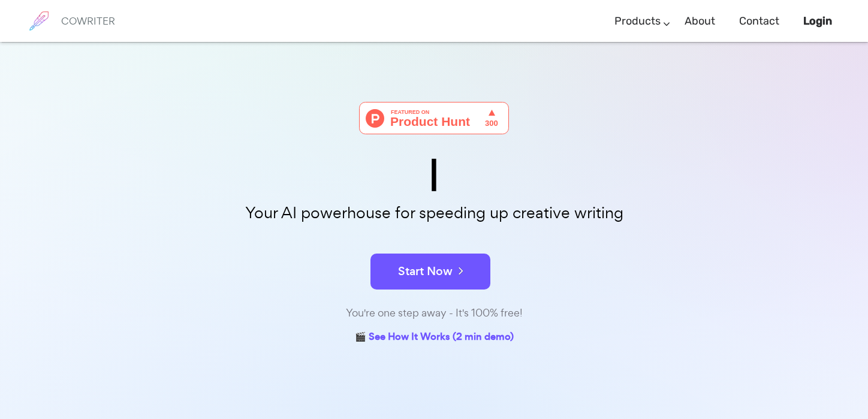 The height and width of the screenshot is (419, 868). I want to click on a: Contact, so click(759, 21).